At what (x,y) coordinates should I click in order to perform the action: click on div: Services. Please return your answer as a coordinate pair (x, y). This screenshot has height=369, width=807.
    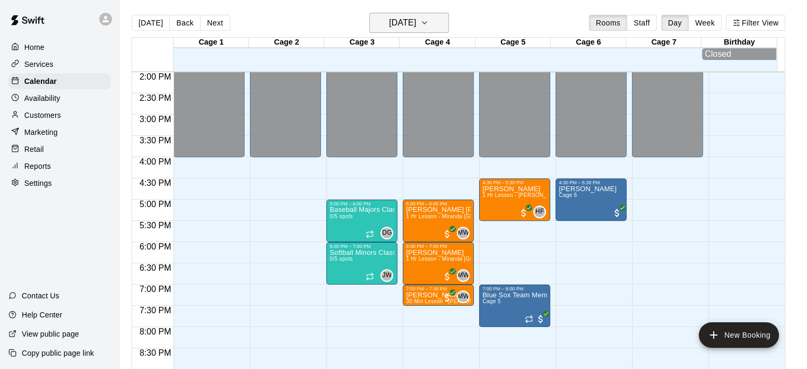
    Looking at the image, I should click on (59, 64).